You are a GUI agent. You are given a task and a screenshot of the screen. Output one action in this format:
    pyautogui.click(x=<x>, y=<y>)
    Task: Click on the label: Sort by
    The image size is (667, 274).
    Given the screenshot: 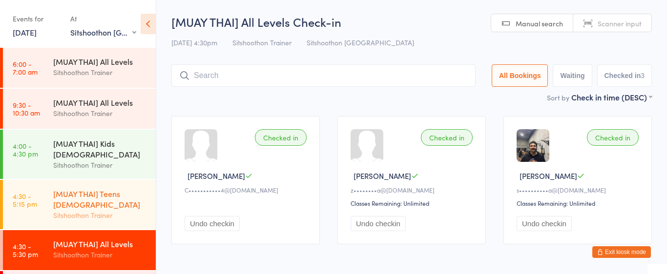 What is the action you would take?
    pyautogui.click(x=558, y=98)
    